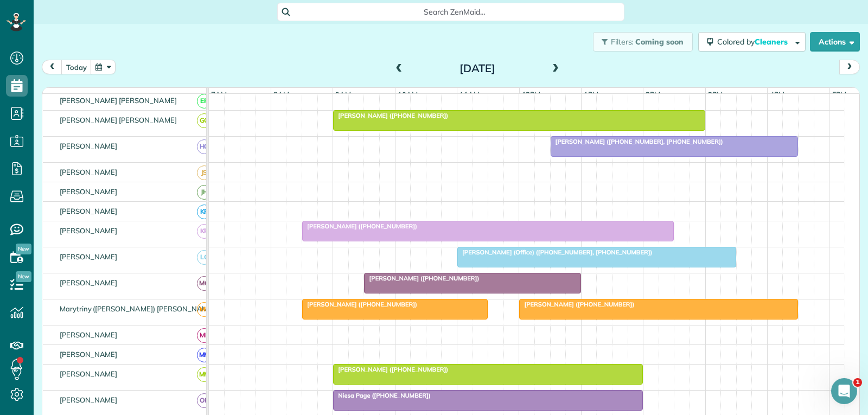 The width and height of the screenshot is (868, 415). What do you see at coordinates (835, 42) in the screenshot?
I see `button: Actions` at bounding box center [835, 42].